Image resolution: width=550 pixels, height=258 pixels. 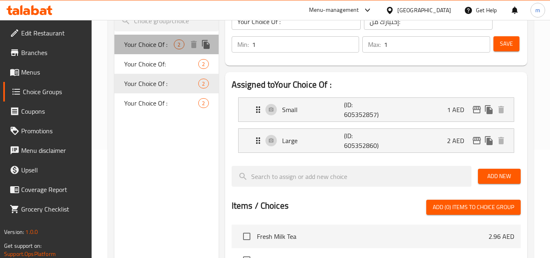 What do you see at coordinates (365, 110) in the screenshot?
I see `p: (ID: 605352857)` at bounding box center [365, 110].